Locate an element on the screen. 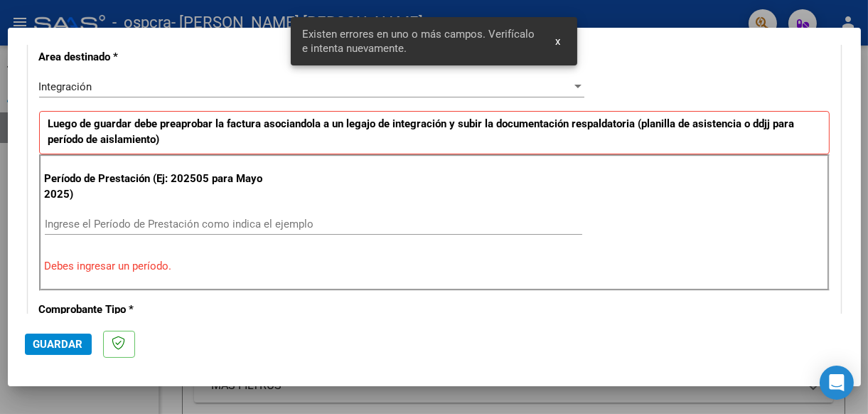  span: x is located at coordinates (557, 41).